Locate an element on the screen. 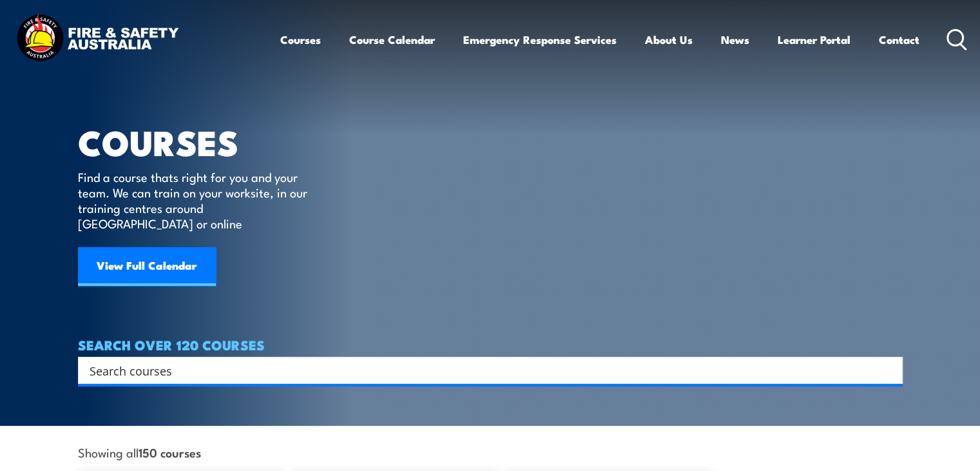 The height and width of the screenshot is (471, 980). p: Find a course thats right for you and your team. We can train on your worksite, in our training c... is located at coordinates (195, 200).